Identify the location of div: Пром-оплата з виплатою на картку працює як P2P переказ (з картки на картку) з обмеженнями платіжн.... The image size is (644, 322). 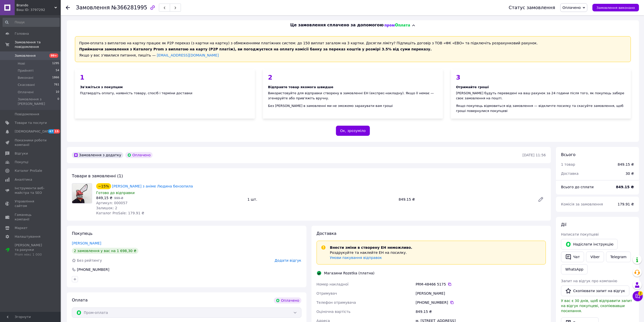
(353, 49).